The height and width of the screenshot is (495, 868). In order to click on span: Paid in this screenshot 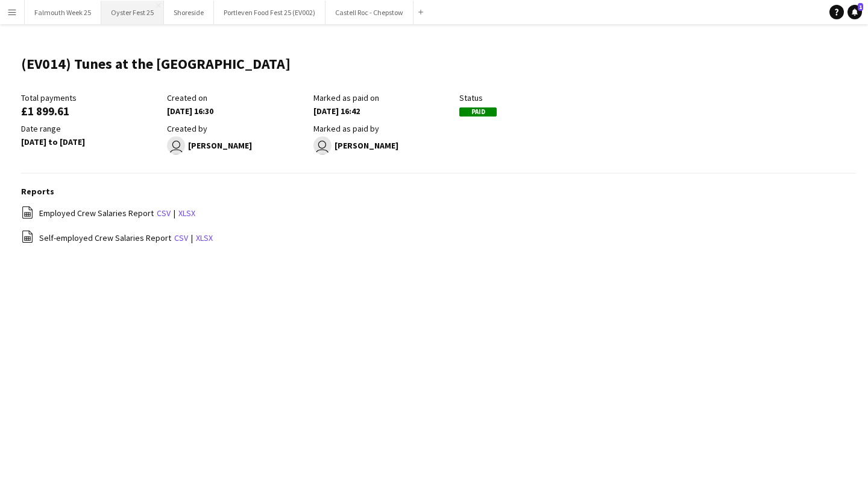, I will do `click(478, 112)`.